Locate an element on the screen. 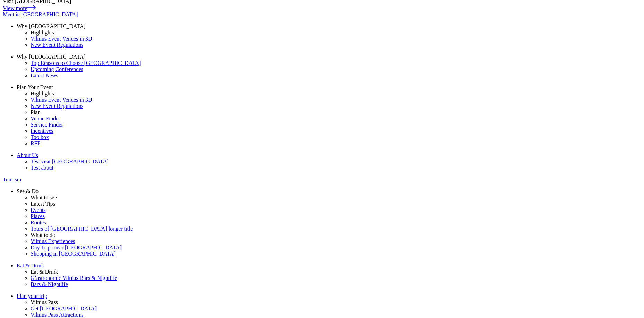 This screenshot has height=318, width=644. a: Vilnius Experiences is located at coordinates (336, 242).